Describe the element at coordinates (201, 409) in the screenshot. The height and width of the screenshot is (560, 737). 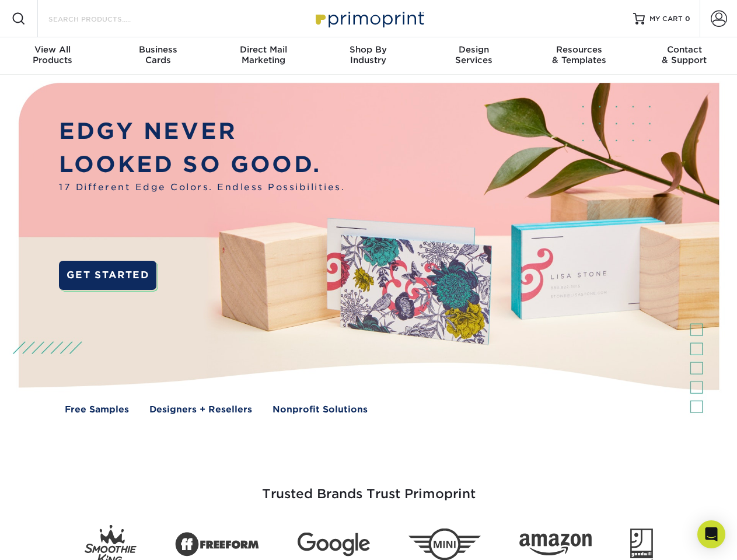
I see `a: Designers + Resellers` at that location.